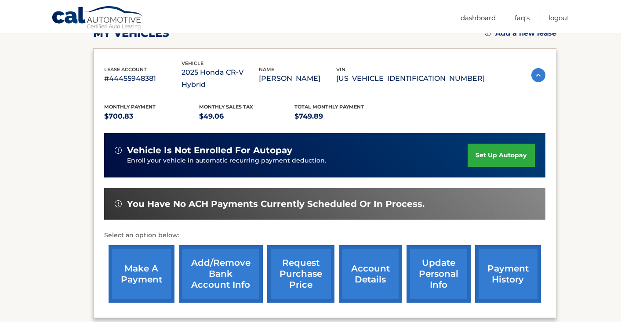 The image size is (621, 322). Describe the element at coordinates (341, 69) in the screenshot. I see `span: vin` at that location.